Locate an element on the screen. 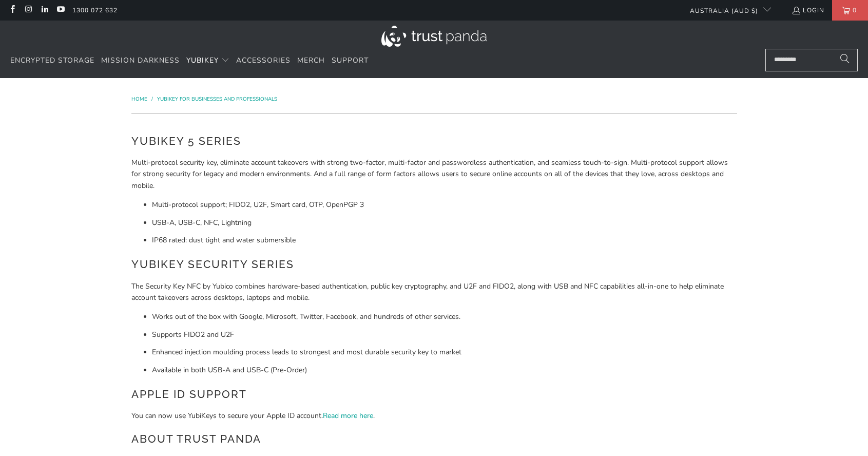 The width and height of the screenshot is (868, 456). li: USB-A, USB-C, NFC, Lightning is located at coordinates (445, 222).